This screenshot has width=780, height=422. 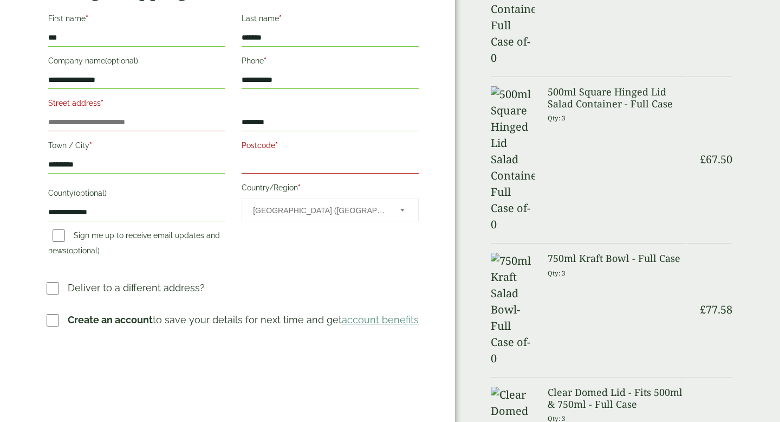 I want to click on label: Company name, so click(x=137, y=62).